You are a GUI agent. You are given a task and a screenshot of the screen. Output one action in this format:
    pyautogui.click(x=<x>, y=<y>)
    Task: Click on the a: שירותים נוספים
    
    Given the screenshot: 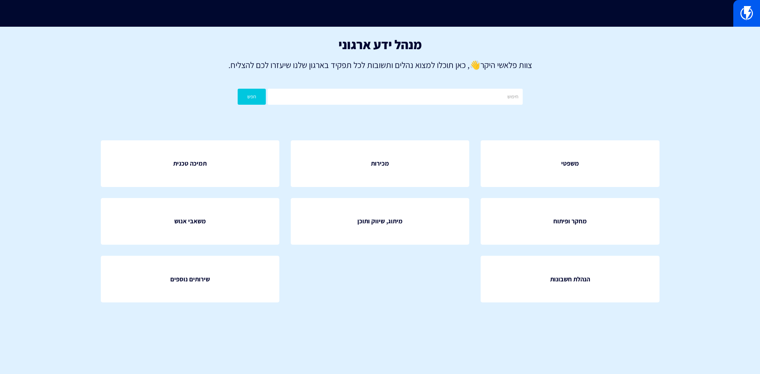 What is the action you would take?
    pyautogui.click(x=190, y=279)
    